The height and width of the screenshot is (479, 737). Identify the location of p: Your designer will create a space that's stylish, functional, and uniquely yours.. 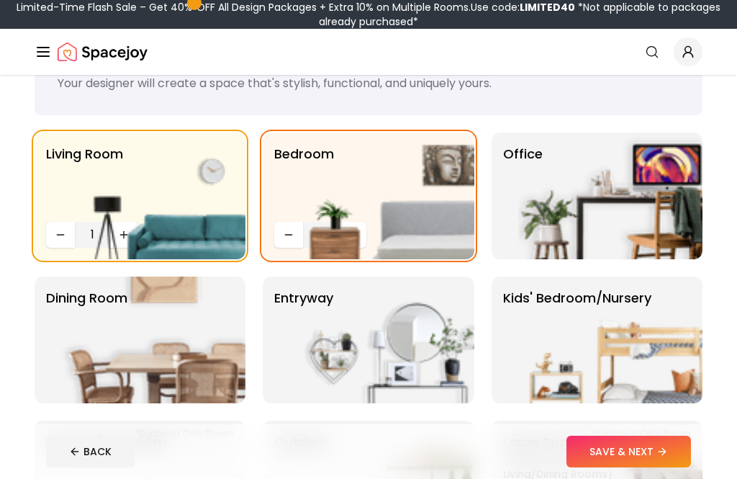
(368, 83).